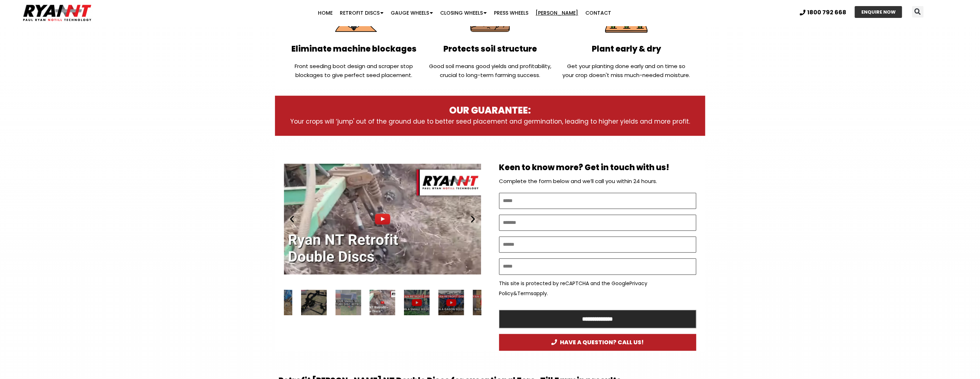 The height and width of the screenshot is (379, 980). What do you see at coordinates (598, 181) in the screenshot?
I see `p: Complete the form below and we’ll call you within 24 hours.` at bounding box center [598, 181].